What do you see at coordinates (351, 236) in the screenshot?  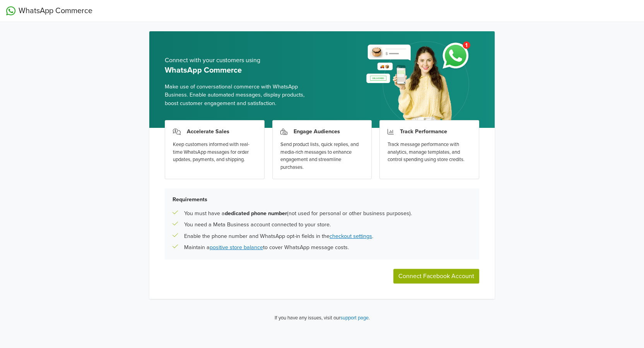 I see `a: checkout settings` at bounding box center [351, 236].